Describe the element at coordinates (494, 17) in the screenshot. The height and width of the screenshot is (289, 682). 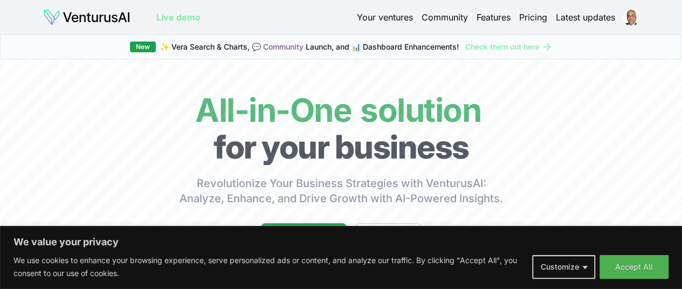
I see `a: Features` at that location.